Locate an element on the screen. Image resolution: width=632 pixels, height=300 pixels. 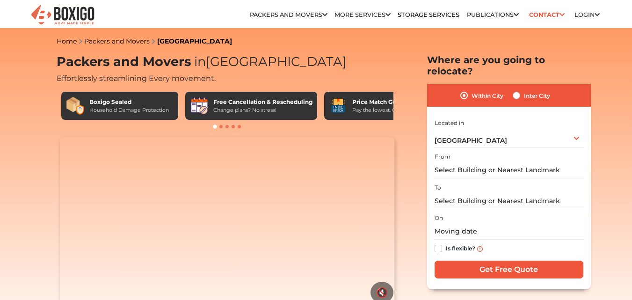
label: Within City is located at coordinates (487, 95).